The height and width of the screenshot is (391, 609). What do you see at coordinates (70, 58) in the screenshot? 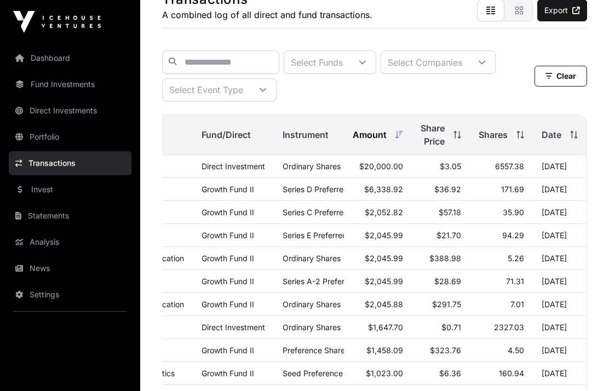
I see `a: Dashboard` at bounding box center [70, 58].